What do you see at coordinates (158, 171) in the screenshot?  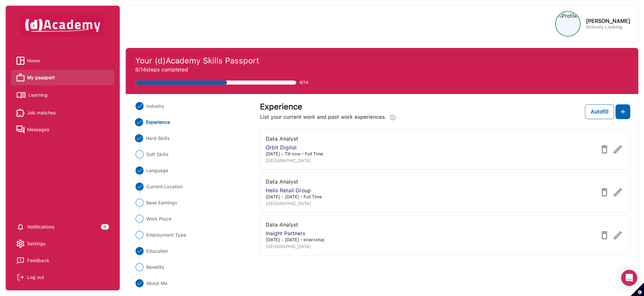 I see `span: Language` at bounding box center [158, 171].